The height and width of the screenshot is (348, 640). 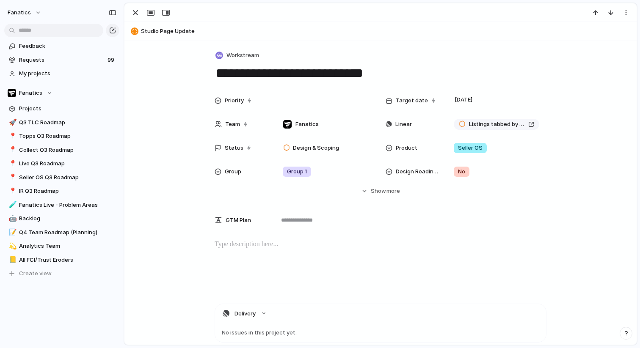 What do you see at coordinates (62, 246) in the screenshot?
I see `a: 💫Analytics Team` at bounding box center [62, 246].